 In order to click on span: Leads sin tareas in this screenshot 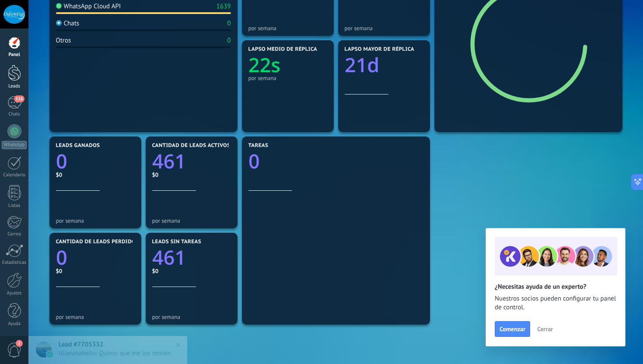, I will do `click(177, 242)`.